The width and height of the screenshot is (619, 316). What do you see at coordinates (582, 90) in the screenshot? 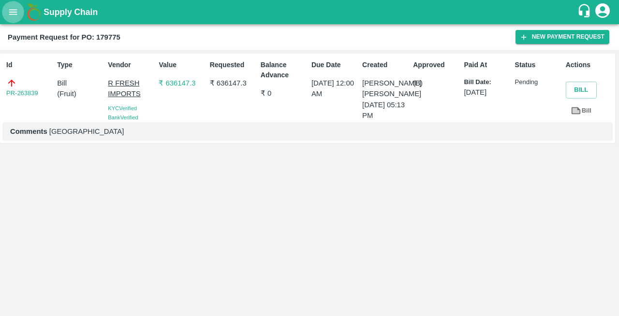
I see `button: Bill` at bounding box center [582, 90].